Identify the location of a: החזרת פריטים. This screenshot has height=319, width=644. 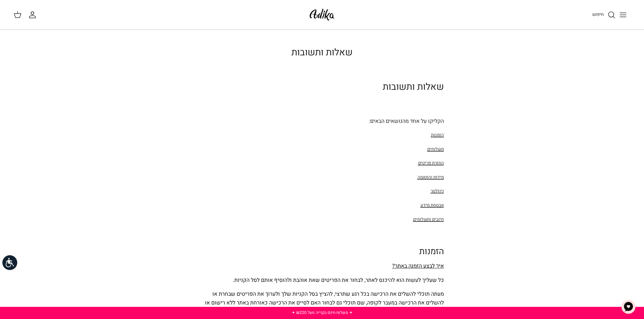
(431, 162).